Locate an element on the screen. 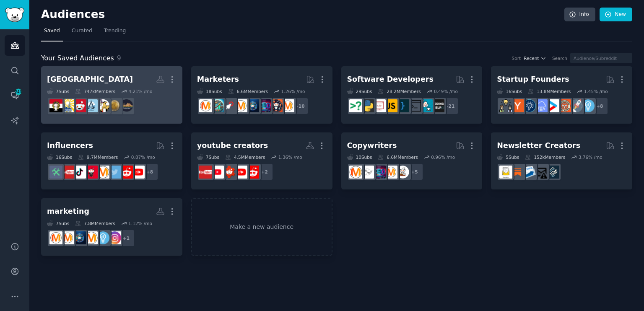  div: 13.8M Members is located at coordinates (549, 92).